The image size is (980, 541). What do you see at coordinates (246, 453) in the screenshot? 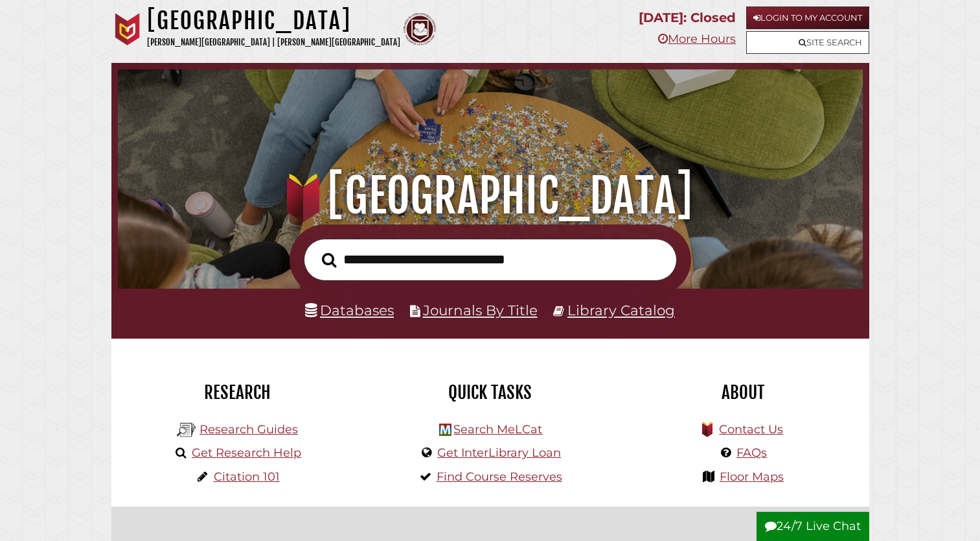
I see `a: Get Research Help` at bounding box center [246, 453].